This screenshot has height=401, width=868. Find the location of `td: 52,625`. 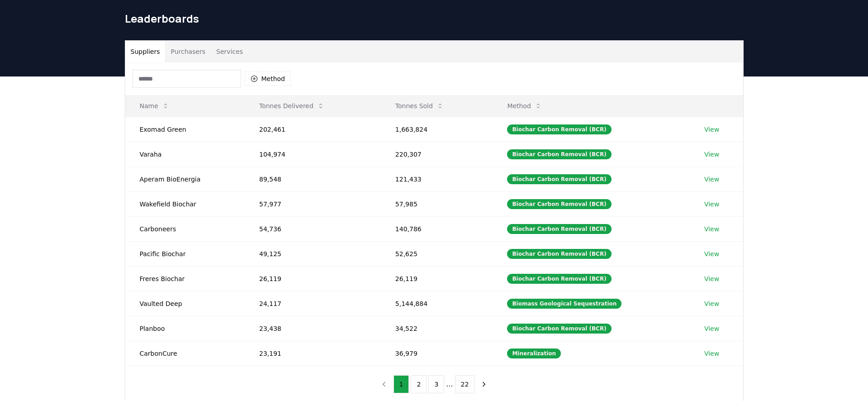

td: 52,625 is located at coordinates (437, 253).